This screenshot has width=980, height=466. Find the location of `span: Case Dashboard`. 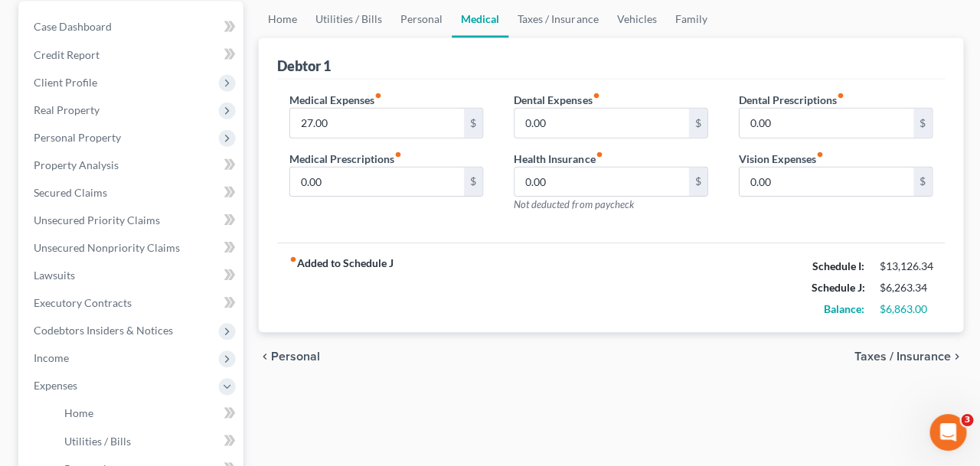

span: Case Dashboard is located at coordinates (72, 27).